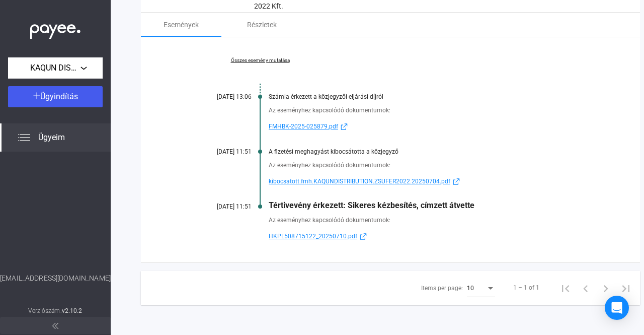  Describe the element at coordinates (261, 24) in the screenshot. I see `div: Részletek` at that location.